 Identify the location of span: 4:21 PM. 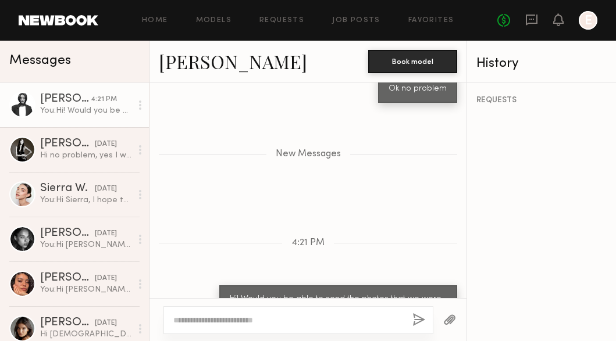
(307, 243).